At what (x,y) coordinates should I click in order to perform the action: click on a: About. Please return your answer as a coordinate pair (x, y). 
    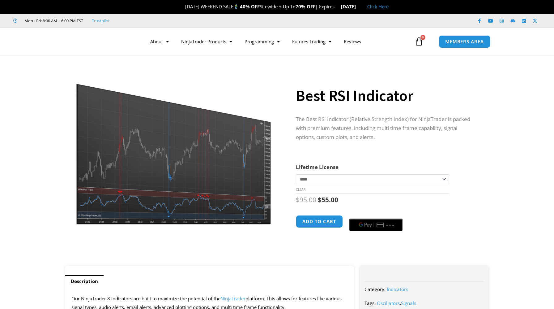
    Looking at the image, I should click on (160, 41).